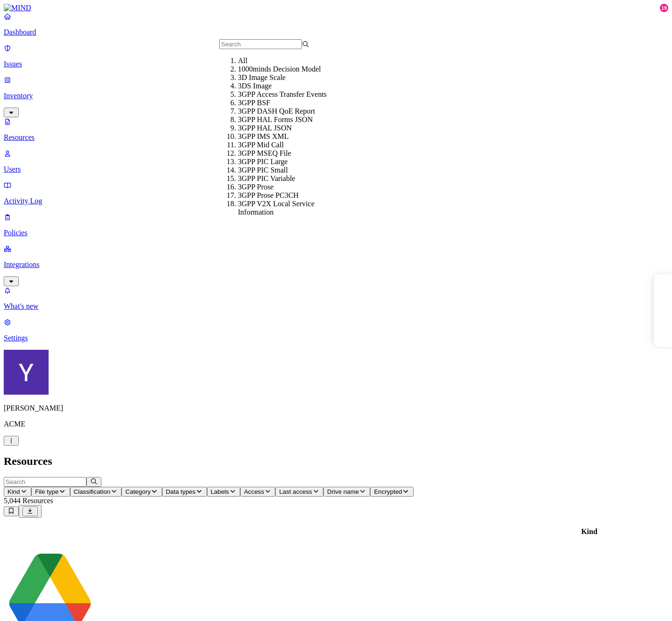  I want to click on span: Drive name, so click(343, 492).